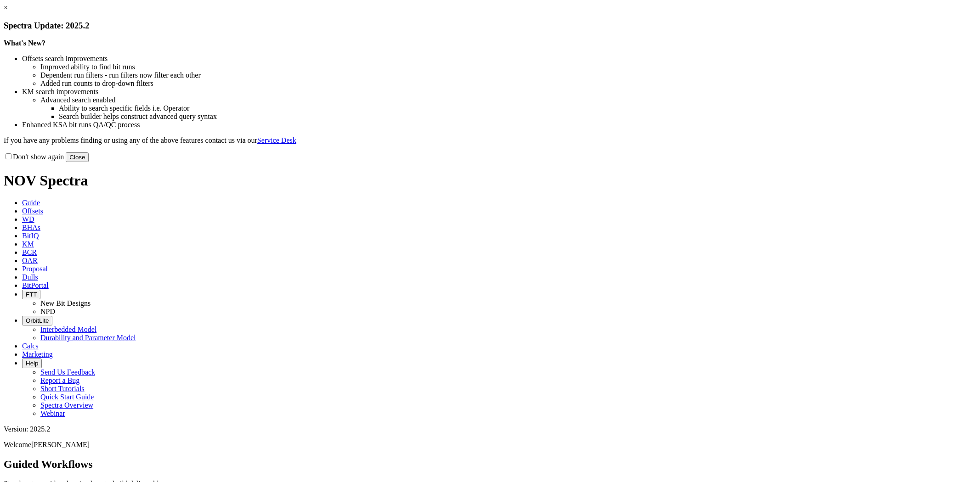 This screenshot has height=482, width=980. I want to click on label: Don't show again, so click(33, 156).